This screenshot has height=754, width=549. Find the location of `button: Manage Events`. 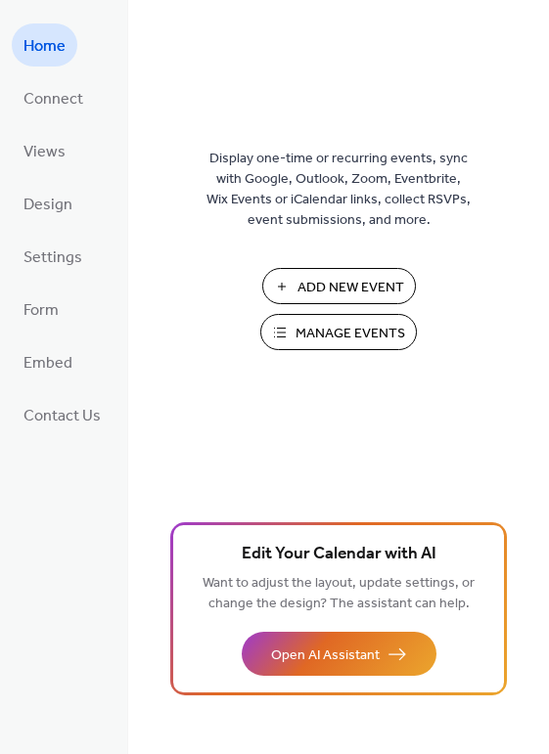

button: Manage Events is located at coordinates (338, 332).